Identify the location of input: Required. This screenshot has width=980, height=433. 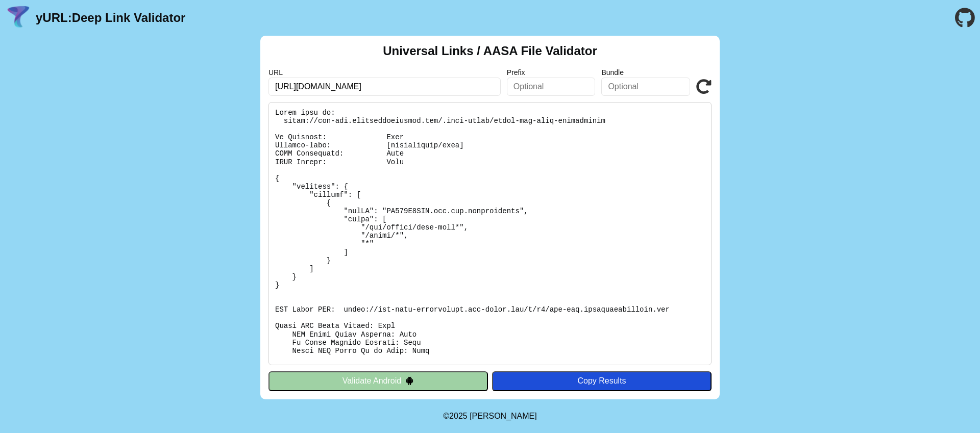
(384, 87).